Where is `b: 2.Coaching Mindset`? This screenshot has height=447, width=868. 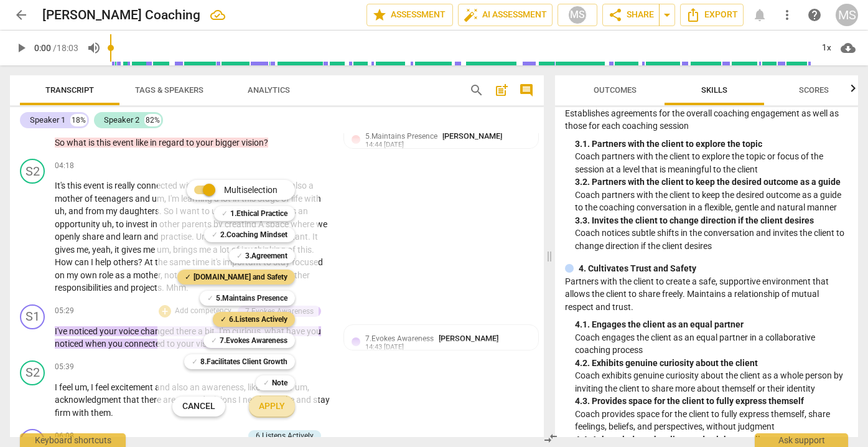 b: 2.Coaching Mindset is located at coordinates (254, 234).